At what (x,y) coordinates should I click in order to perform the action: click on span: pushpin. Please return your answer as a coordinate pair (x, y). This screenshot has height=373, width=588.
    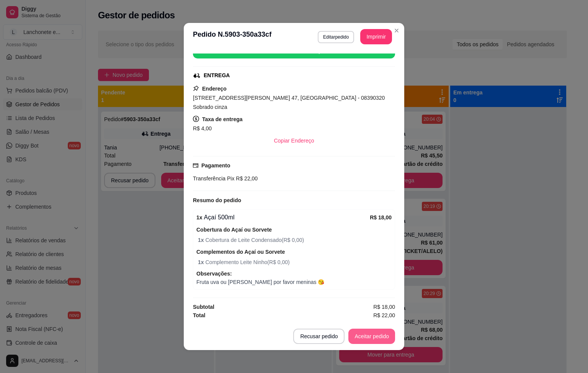
    Looking at the image, I should click on (196, 88).